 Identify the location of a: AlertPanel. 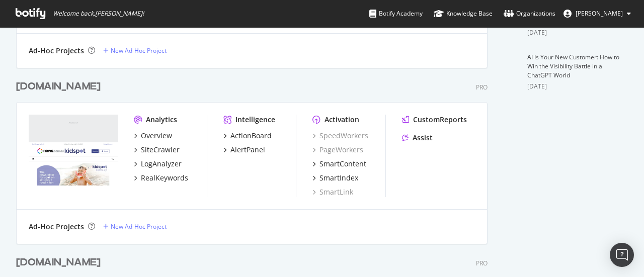
(244, 150).